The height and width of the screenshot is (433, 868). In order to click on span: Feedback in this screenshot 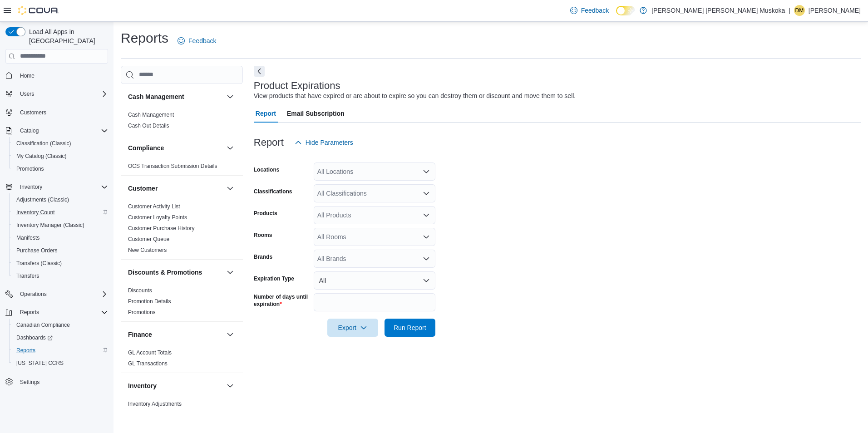, I will do `click(595, 10)`.